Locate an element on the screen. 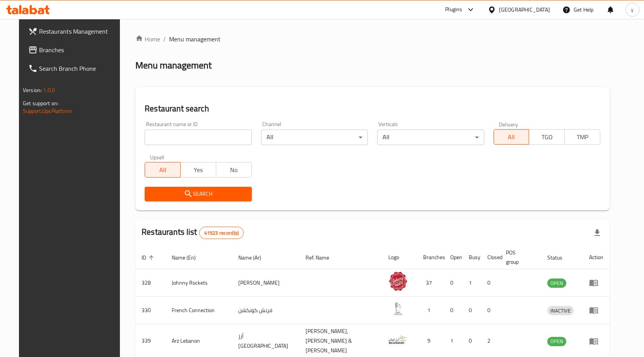 Image resolution: width=644 pixels, height=357 pixels. button: Yes is located at coordinates (198, 170).